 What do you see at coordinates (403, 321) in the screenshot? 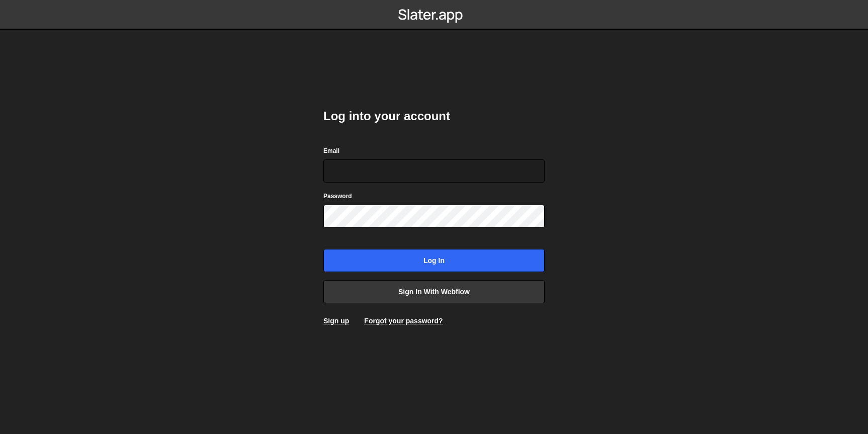
I see `a: Forgot your password?` at bounding box center [403, 321].